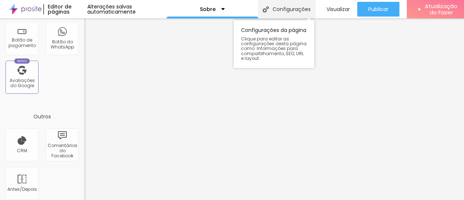 This screenshot has width=464, height=200. What do you see at coordinates (62, 44) in the screenshot?
I see `font: Botão do WhatsApp` at bounding box center [62, 44].